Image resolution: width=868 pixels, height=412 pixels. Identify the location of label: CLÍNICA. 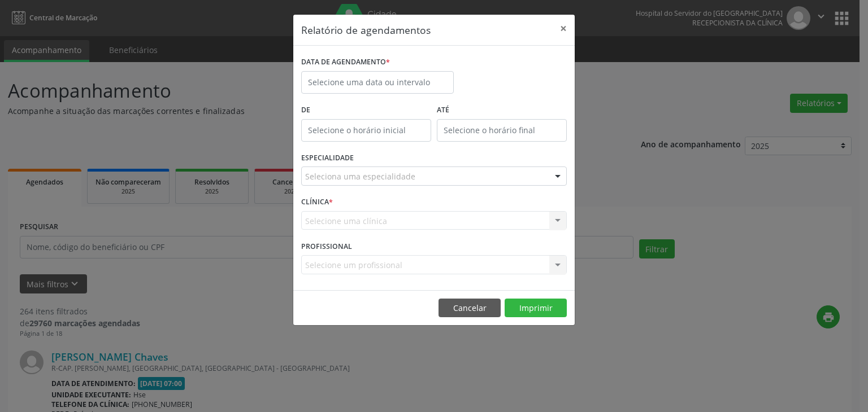
(317, 202).